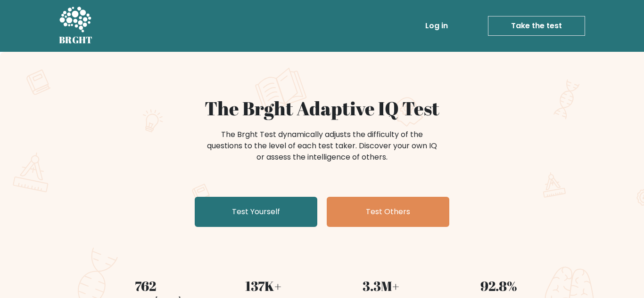  I want to click on h1: The Brght Adaptive IQ Test, so click(322, 108).